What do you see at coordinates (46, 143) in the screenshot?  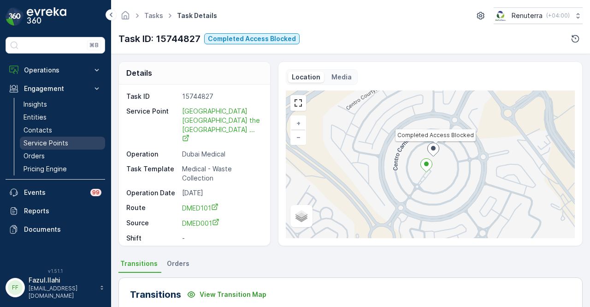 I see `p: Service Points` at bounding box center [46, 143].